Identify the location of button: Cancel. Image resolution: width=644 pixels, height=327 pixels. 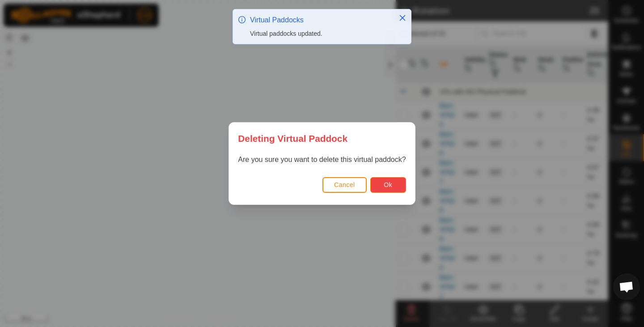
(344, 185).